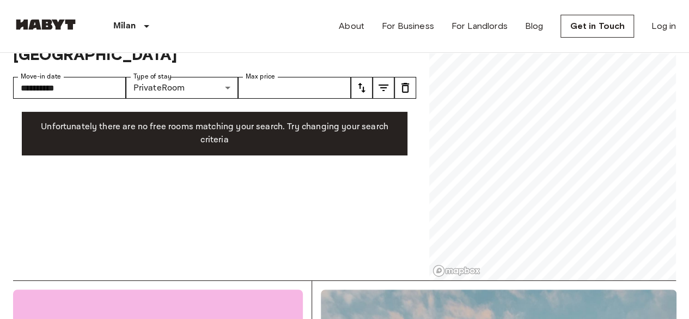 The height and width of the screenshot is (319, 689). I want to click on a: Log in, so click(663, 26).